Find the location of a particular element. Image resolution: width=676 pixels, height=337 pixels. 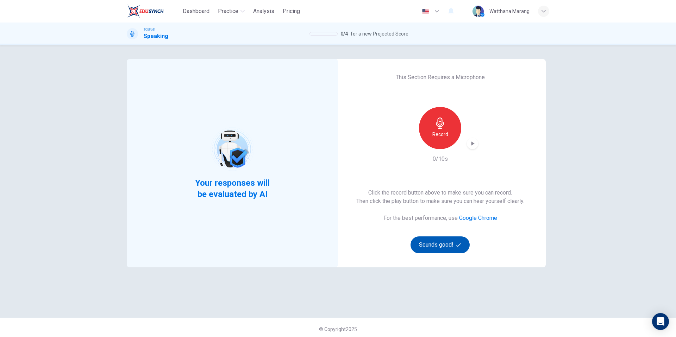

h1: Speaking is located at coordinates (156, 36).